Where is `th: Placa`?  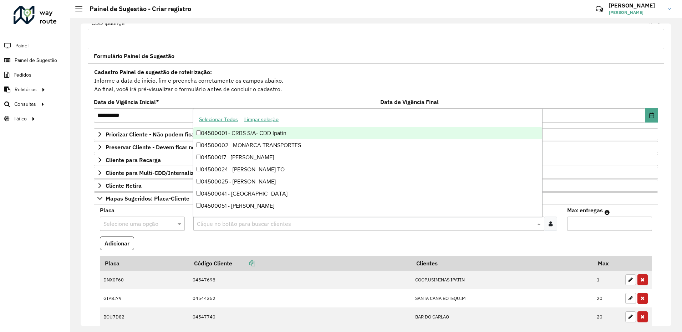
th: Placa is located at coordinates (144, 264).